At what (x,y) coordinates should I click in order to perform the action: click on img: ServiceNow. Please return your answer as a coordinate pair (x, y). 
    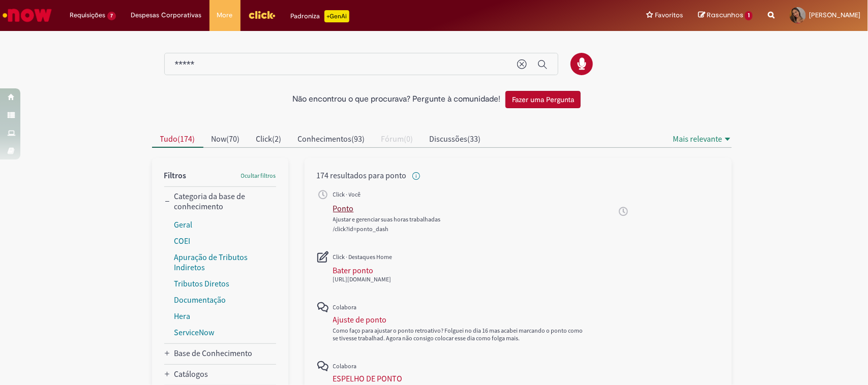
    Looking at the image, I should click on (27, 15).